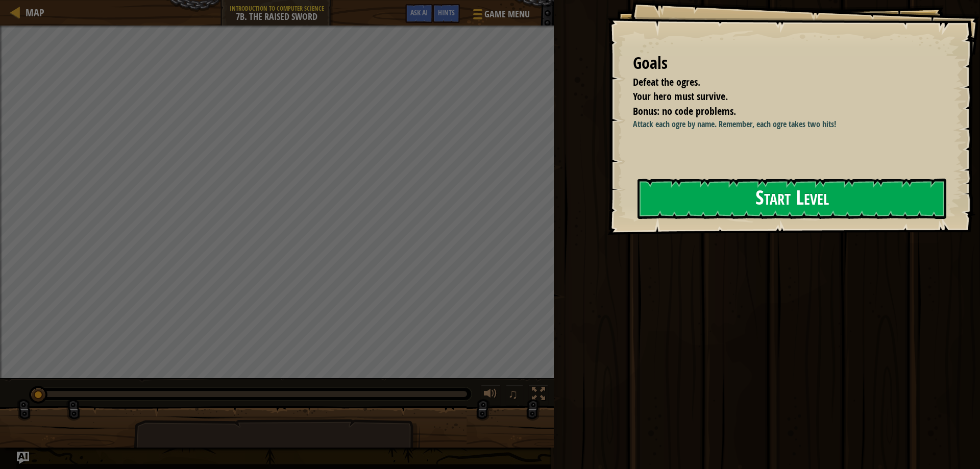  What do you see at coordinates (685, 111) in the screenshot?
I see `span: Bonus: no code problems.` at bounding box center [685, 111].